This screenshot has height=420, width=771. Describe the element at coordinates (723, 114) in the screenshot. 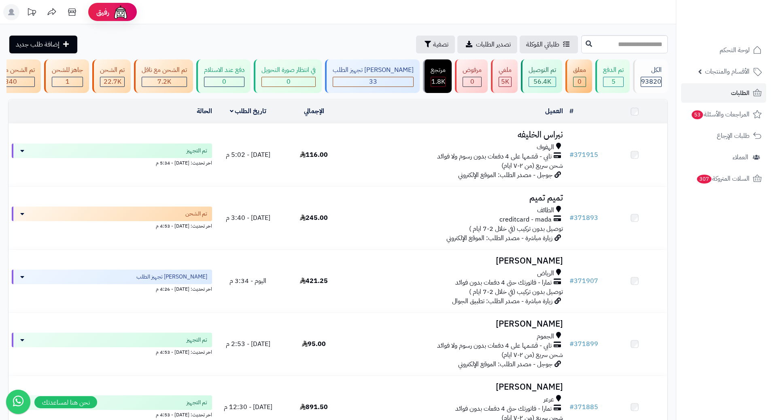

I see `a: المراجعات والأسئلة53` at that location.